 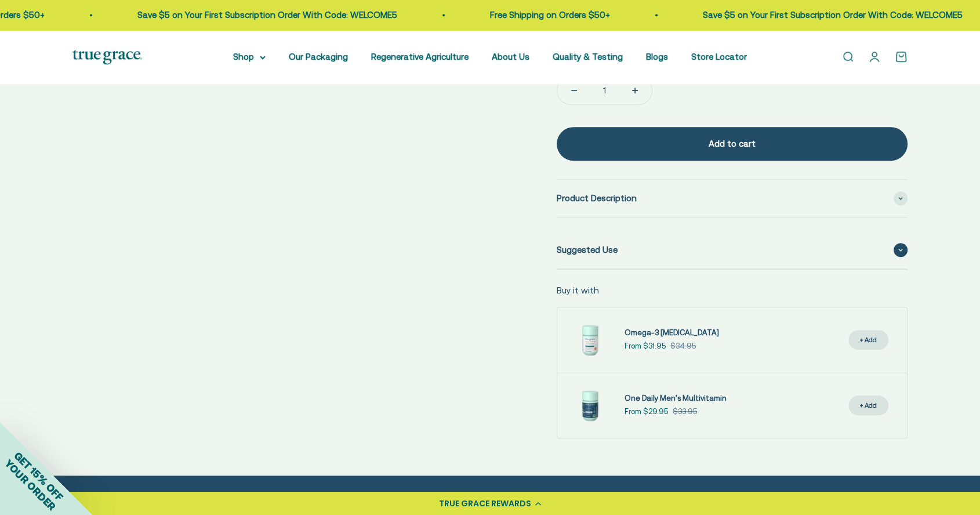 I want to click on a: Store Locator, so click(x=719, y=56).